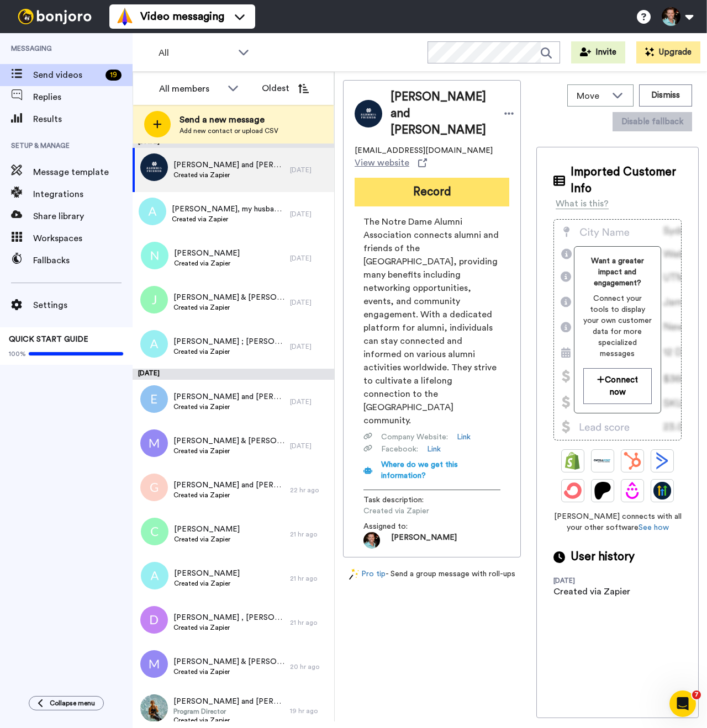  I want to click on span: Imported Customer Info, so click(626, 180).